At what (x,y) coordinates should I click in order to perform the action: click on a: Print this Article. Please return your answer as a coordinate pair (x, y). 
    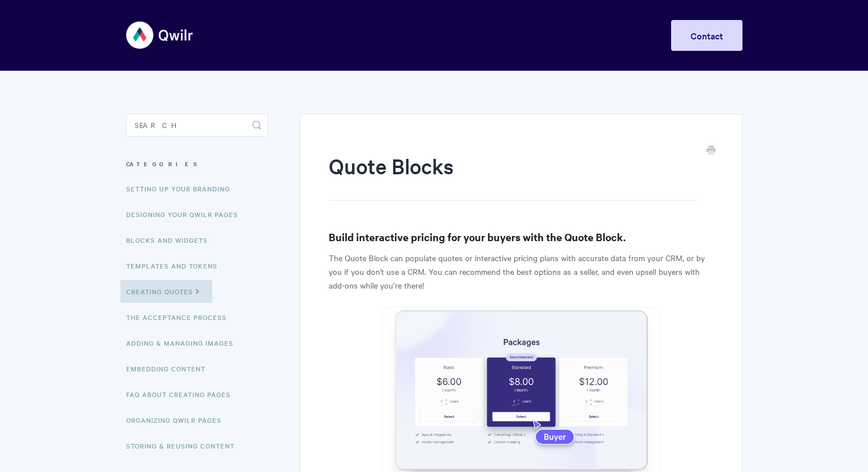
    Looking at the image, I should click on (711, 151).